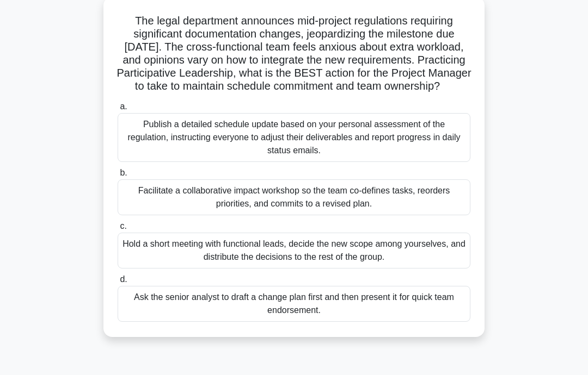 Image resolution: width=588 pixels, height=375 pixels. I want to click on span: d., so click(123, 279).